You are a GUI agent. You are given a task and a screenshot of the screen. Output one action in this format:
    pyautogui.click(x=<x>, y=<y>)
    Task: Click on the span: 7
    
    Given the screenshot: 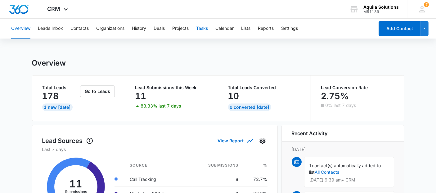 What is the action you would take?
    pyautogui.click(x=426, y=5)
    